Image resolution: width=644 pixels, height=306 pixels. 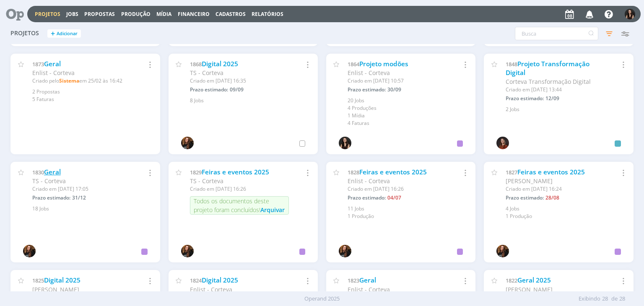 What do you see at coordinates (273, 210) in the screenshot?
I see `span: Arquivar` at bounding box center [273, 210].